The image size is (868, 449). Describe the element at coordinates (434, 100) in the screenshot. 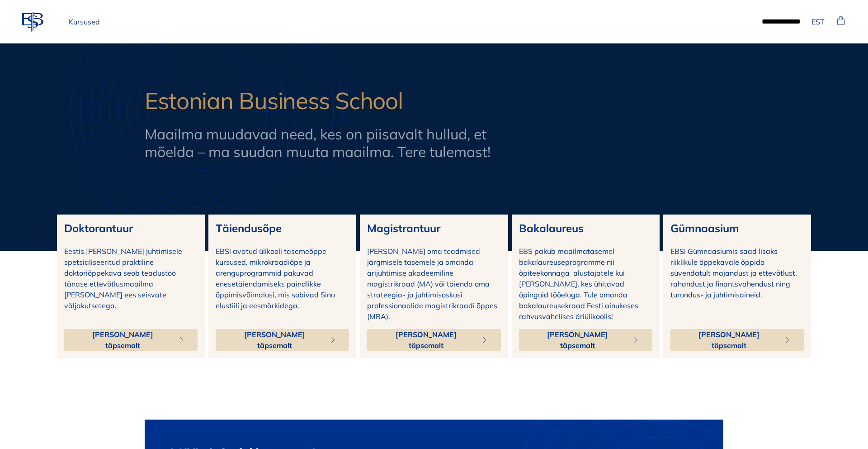

I see `h1: Estonian Business School` at that location.